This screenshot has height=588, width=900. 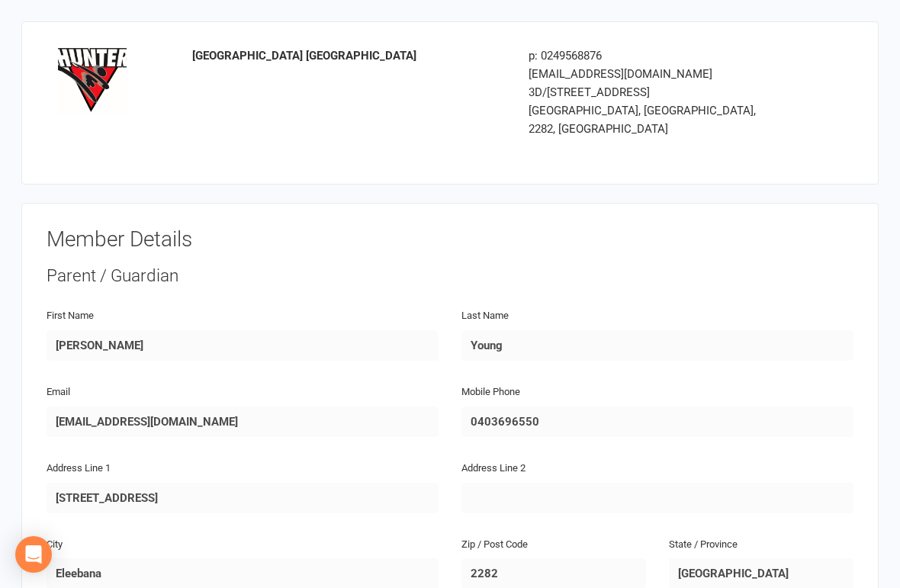 What do you see at coordinates (450, 239) in the screenshot?
I see `h3: Member Details` at bounding box center [450, 239].